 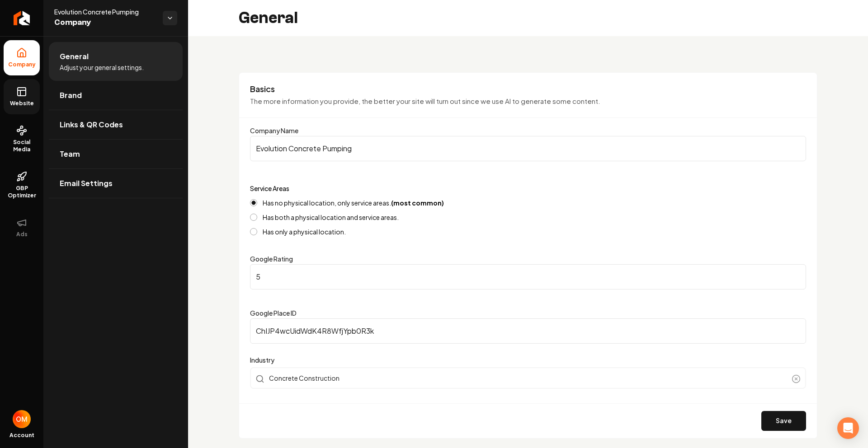 What do you see at coordinates (270, 188) in the screenshot?
I see `label: Service Areas` at bounding box center [270, 188].